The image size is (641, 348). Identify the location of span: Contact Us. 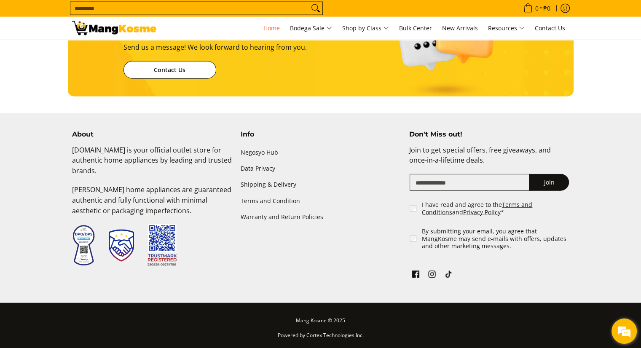
(550, 28).